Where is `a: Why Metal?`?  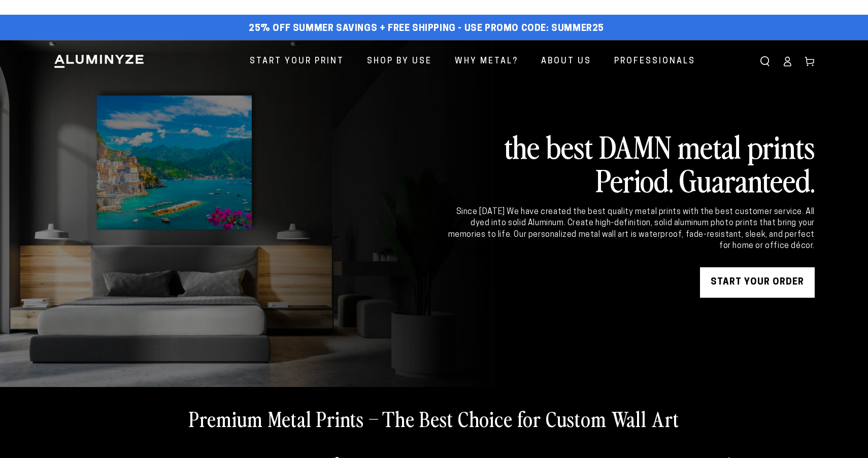
a: Why Metal? is located at coordinates (486, 62).